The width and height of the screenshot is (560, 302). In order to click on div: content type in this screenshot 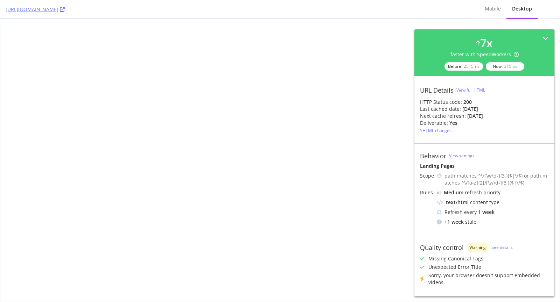, I will do `click(493, 203)`.